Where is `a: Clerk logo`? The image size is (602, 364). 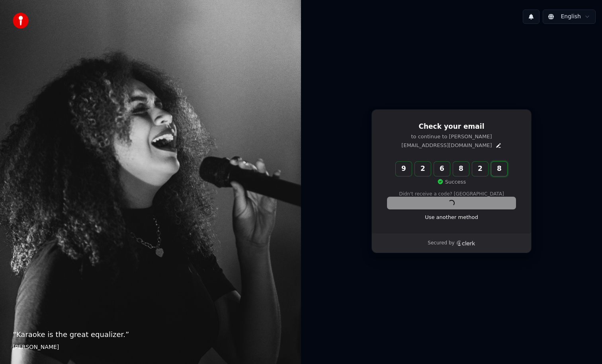 a: Clerk logo is located at coordinates (466, 244).